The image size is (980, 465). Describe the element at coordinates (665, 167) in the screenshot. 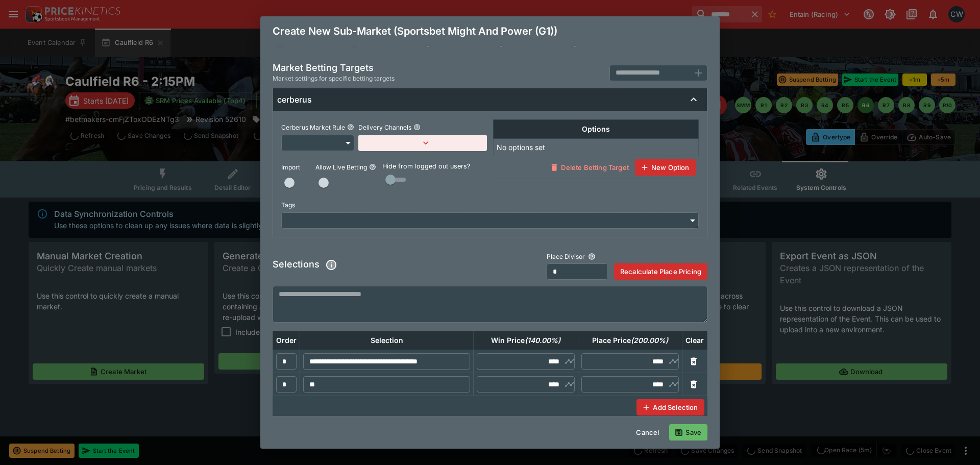

I see `button: New Option` at that location.